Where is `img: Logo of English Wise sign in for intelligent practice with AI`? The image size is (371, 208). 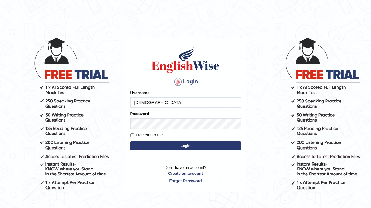 img: Logo of English Wise sign in for intelligent practice with AI is located at coordinates (186, 60).